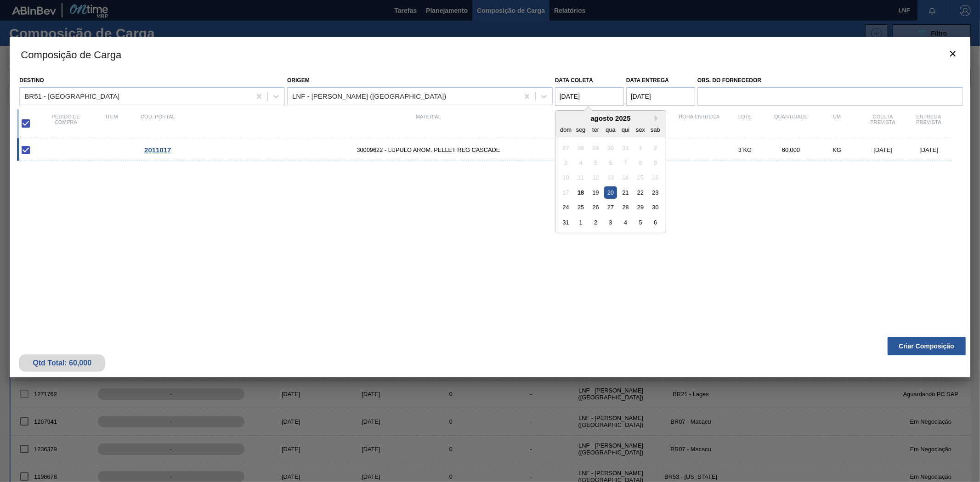 The height and width of the screenshot is (482, 980). What do you see at coordinates (566, 193) in the screenshot?
I see `div: Not available domingo, 17 de agosto de 2025` at bounding box center [566, 193].